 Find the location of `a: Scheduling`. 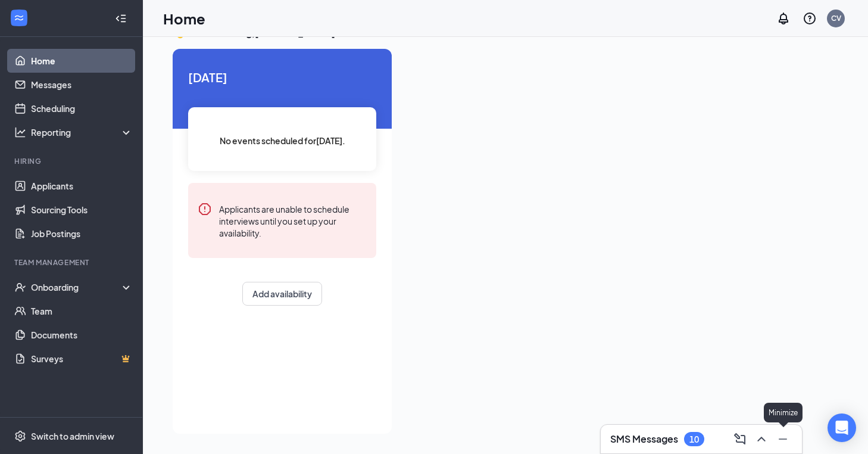

a: Scheduling is located at coordinates (81, 108).